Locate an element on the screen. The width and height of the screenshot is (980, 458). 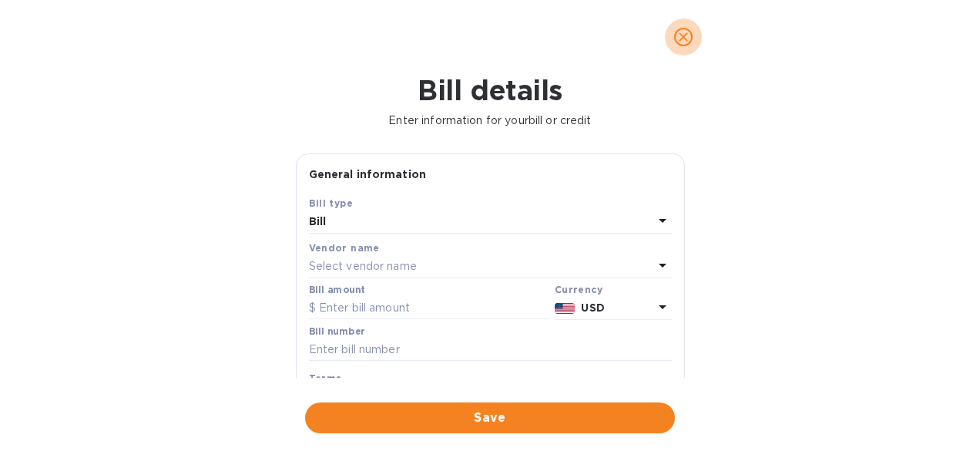
img: USD is located at coordinates (564, 308).